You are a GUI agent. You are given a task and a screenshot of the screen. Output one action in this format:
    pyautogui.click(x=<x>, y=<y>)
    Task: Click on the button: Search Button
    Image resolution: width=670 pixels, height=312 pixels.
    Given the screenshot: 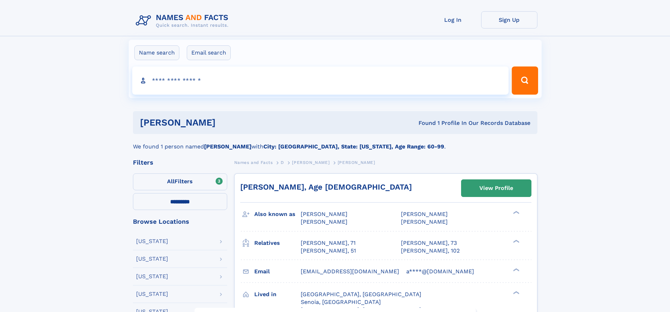 What is the action you would take?
    pyautogui.click(x=525, y=81)
    